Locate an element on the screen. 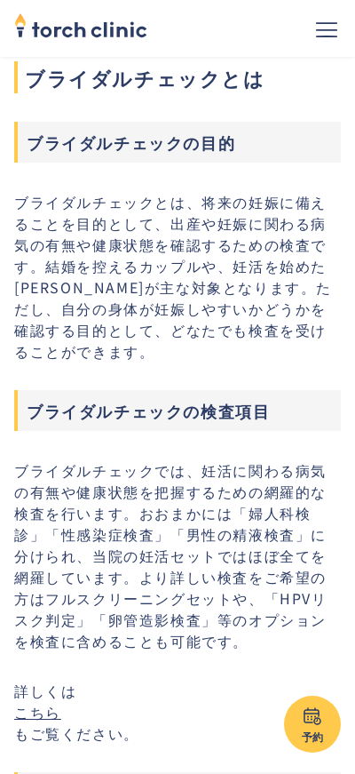 Image resolution: width=355 pixels, height=774 pixels. p: 詳しくは もご覧ください。 is located at coordinates (178, 712).